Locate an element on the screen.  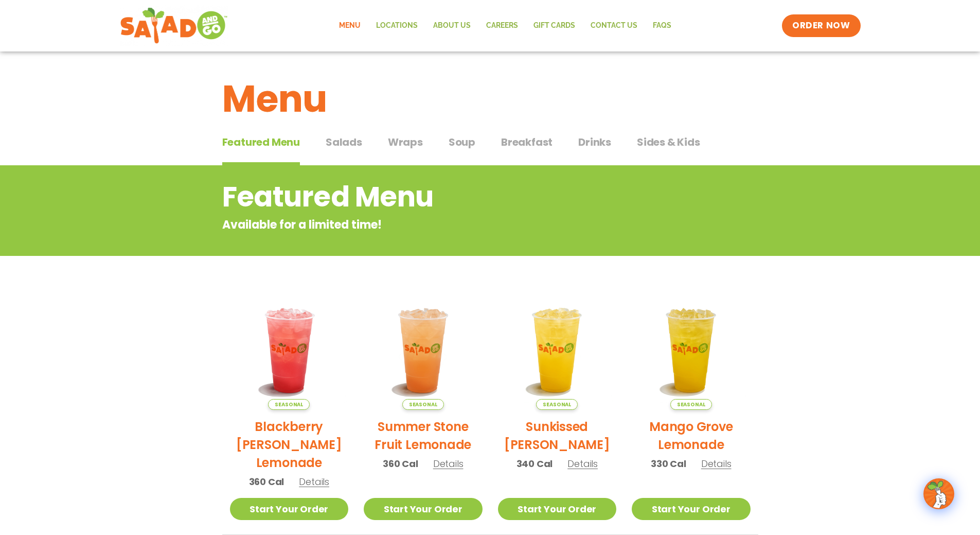
span: 340 Cal is located at coordinates (535, 463).